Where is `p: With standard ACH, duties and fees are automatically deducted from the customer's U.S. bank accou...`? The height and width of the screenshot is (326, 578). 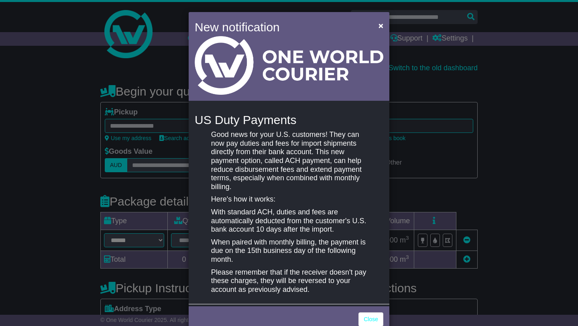 p: With standard ACH, duties and fees are automatically deducted from the customer's U.S. bank accou... is located at coordinates (289, 221).